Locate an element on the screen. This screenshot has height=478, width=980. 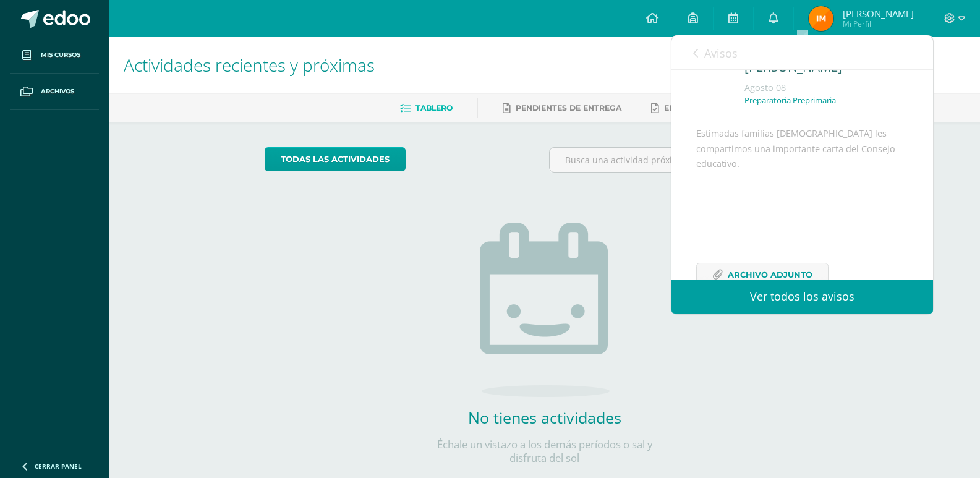
div: Agosto 08 is located at coordinates (826, 88).